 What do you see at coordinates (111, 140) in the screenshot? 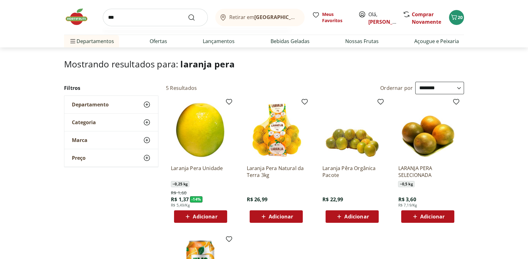
I see `button: Marca` at bounding box center [111, 140].